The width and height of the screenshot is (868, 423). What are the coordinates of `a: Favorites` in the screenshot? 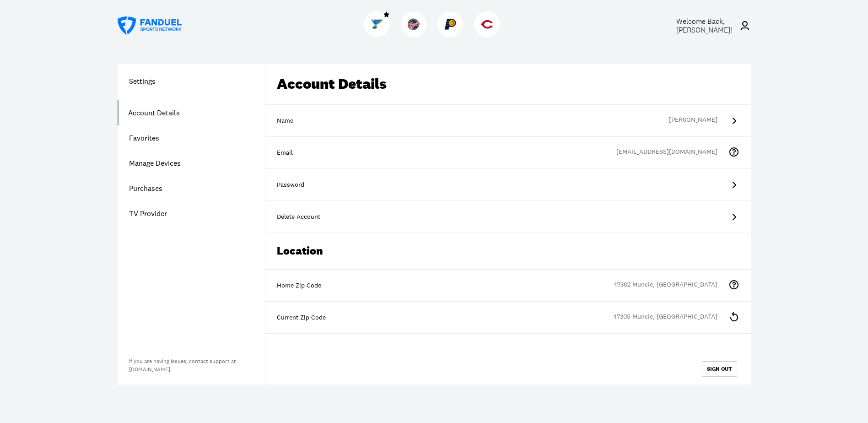 It's located at (191, 138).